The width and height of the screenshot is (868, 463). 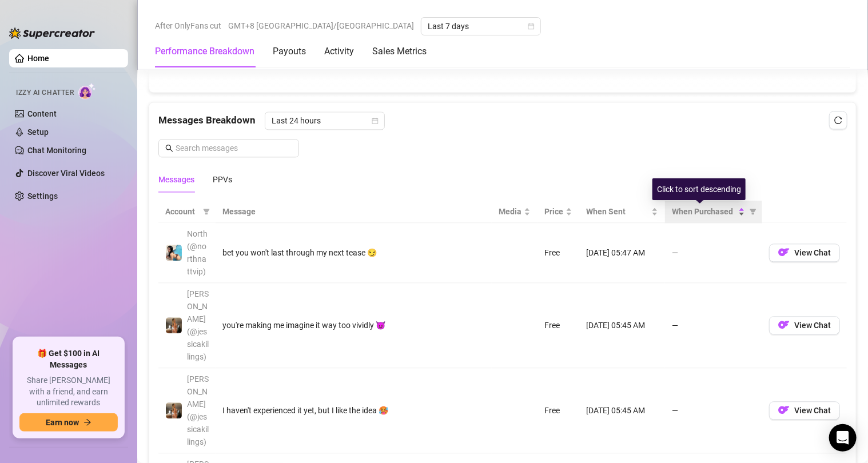 What do you see at coordinates (223, 180) in the screenshot?
I see `div: PPVs` at bounding box center [223, 180].